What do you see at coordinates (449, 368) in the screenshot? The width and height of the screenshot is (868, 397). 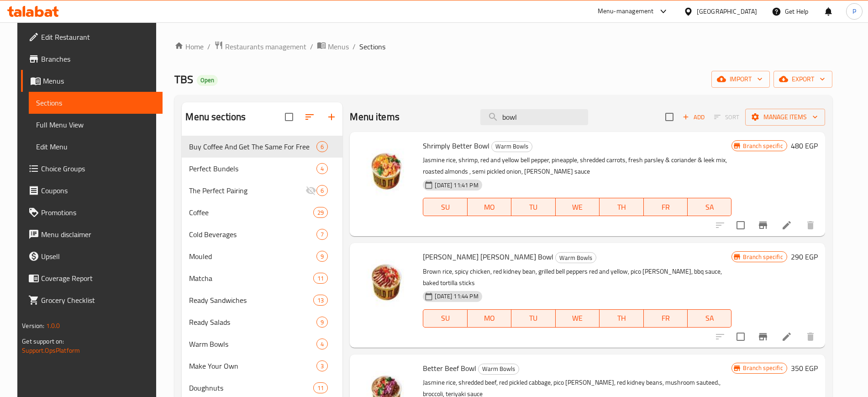 I see `span: Better Beef Bowl` at bounding box center [449, 368].